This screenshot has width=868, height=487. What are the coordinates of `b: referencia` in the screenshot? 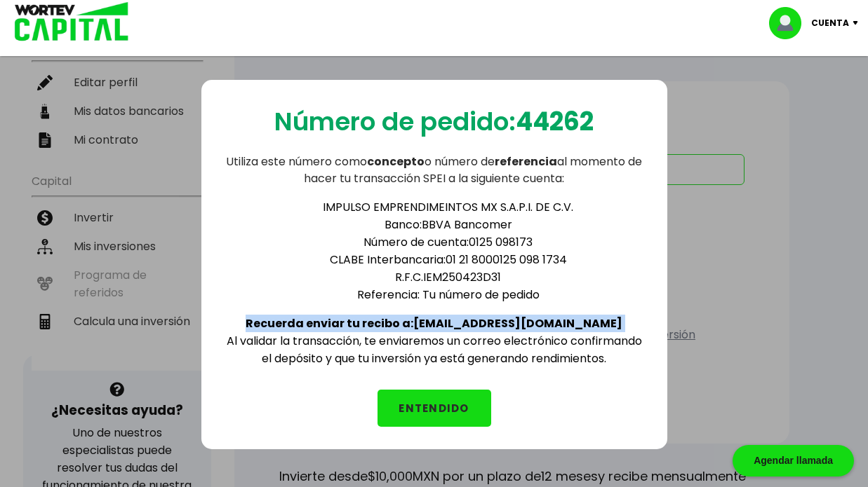 It's located at (525, 162).